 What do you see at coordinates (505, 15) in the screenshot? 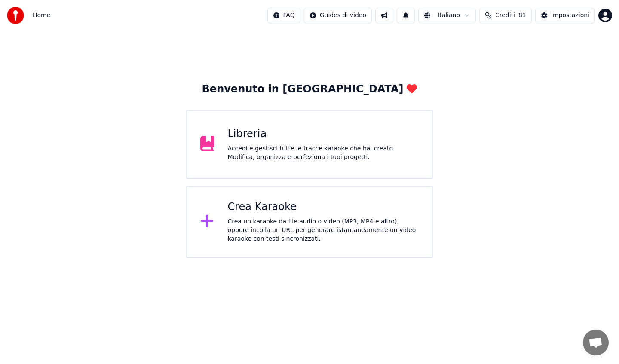
I see `button: Crediti81` at bounding box center [505, 15].